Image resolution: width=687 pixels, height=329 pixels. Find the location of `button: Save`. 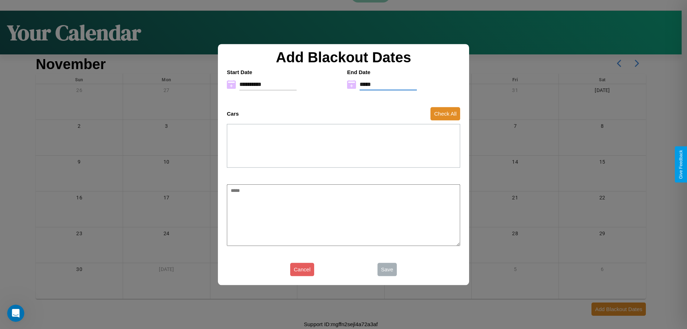

button: Save is located at coordinates (387, 269).